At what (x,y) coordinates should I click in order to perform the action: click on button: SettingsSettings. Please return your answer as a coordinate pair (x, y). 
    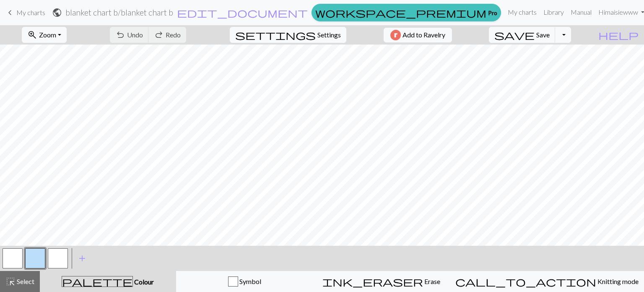
    Looking at the image, I should click on (288, 35).